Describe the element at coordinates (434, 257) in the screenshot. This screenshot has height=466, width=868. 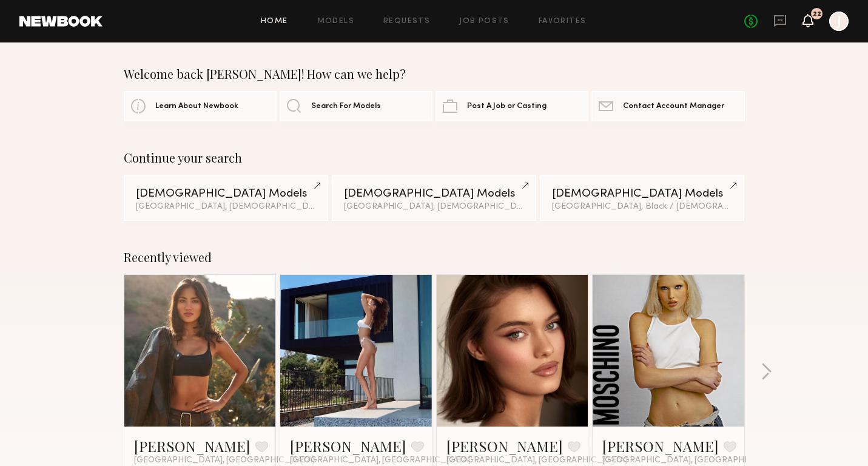
I see `div: Recently viewed` at that location.